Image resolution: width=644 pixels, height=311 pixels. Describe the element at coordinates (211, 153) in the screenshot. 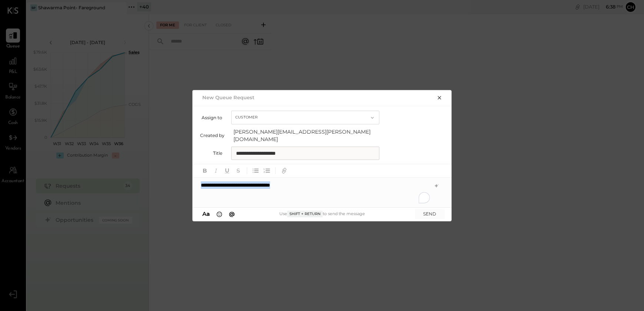

I see `label: Title` at that location.